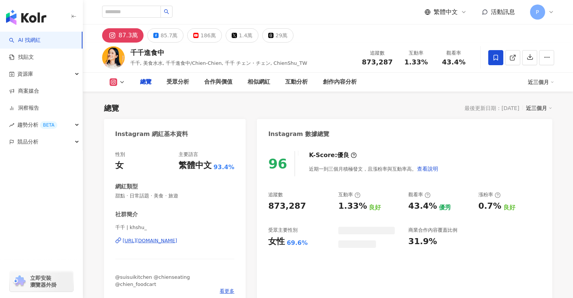  Describe the element at coordinates (166, 12) in the screenshot. I see `span: search` at that location.